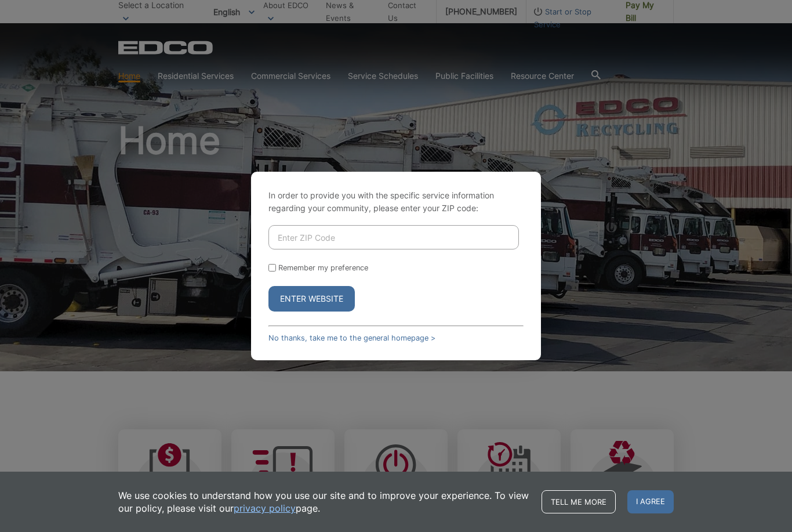 The height and width of the screenshot is (532, 792). I want to click on p: We use cookies to understand how you use our site and to improve your experience. To view our pol..., so click(324, 502).